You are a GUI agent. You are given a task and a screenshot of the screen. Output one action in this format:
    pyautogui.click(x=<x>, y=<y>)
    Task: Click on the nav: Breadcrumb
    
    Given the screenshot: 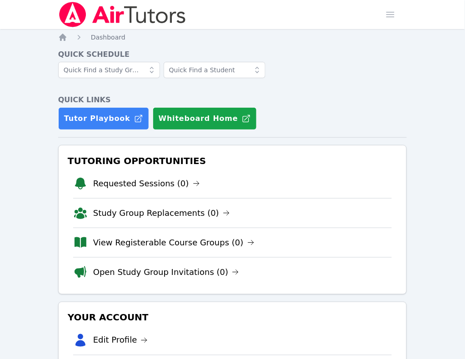 What is the action you would take?
    pyautogui.click(x=232, y=37)
    